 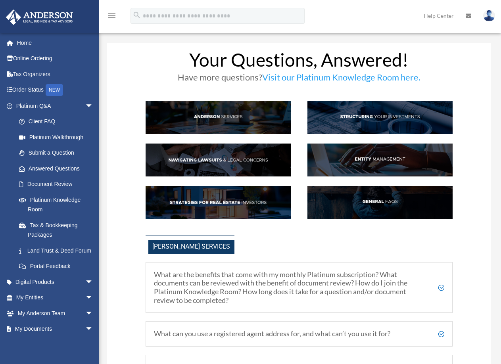 What do you see at coordinates (58, 169) in the screenshot?
I see `a: Answered Questions` at bounding box center [58, 169].